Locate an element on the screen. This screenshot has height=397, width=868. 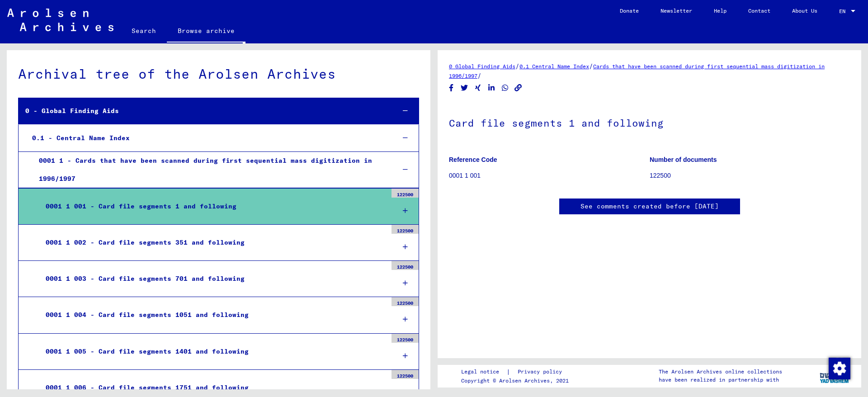
img: Change consent is located at coordinates (839, 368).